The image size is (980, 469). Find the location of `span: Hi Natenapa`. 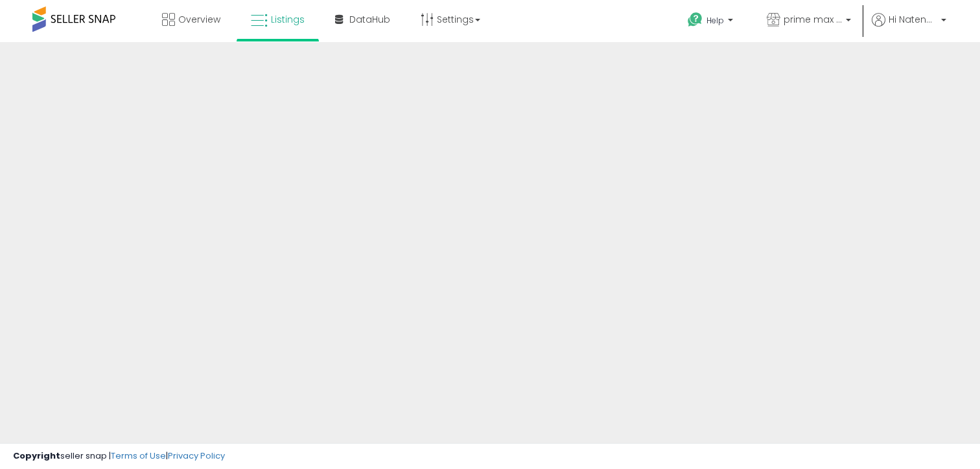

span: Hi Natenapa is located at coordinates (912, 19).